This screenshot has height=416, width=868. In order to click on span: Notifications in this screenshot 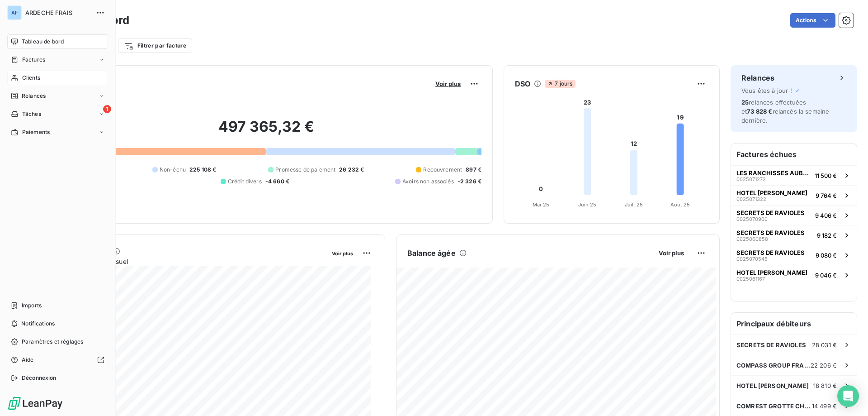, I will do `click(38, 324)`.